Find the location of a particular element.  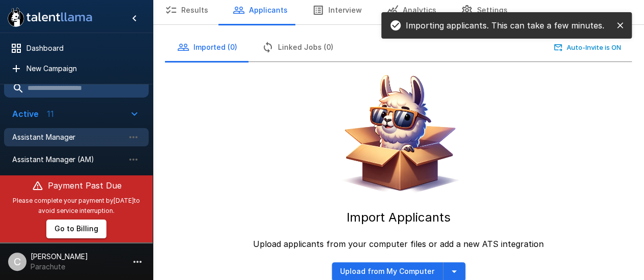

p: Upload applicants from your computer files or add a new ATS integration is located at coordinates (398, 244).